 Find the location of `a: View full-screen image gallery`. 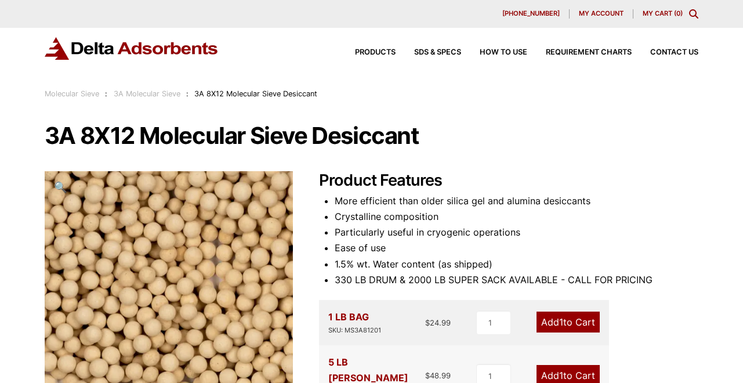

a: View full-screen image gallery is located at coordinates (60, 187).